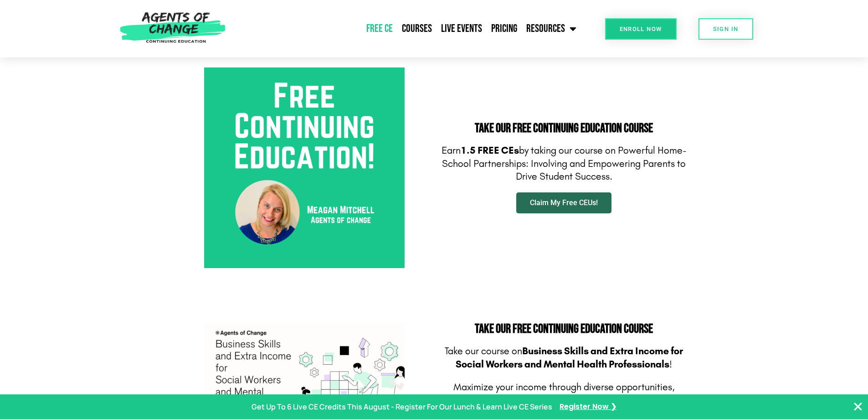  I want to click on p: Get Up To 6 Live CE Credits This August - Register For Our Lunch & Learn Live CE Series, so click(402, 407).